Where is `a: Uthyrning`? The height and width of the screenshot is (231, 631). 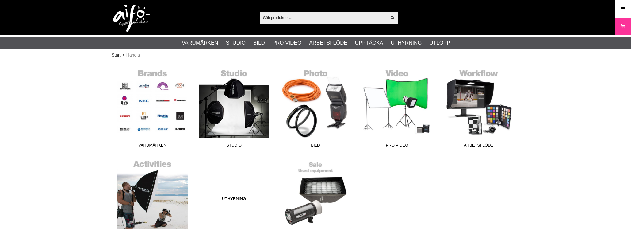 a: Uthyrning is located at coordinates (406, 43).